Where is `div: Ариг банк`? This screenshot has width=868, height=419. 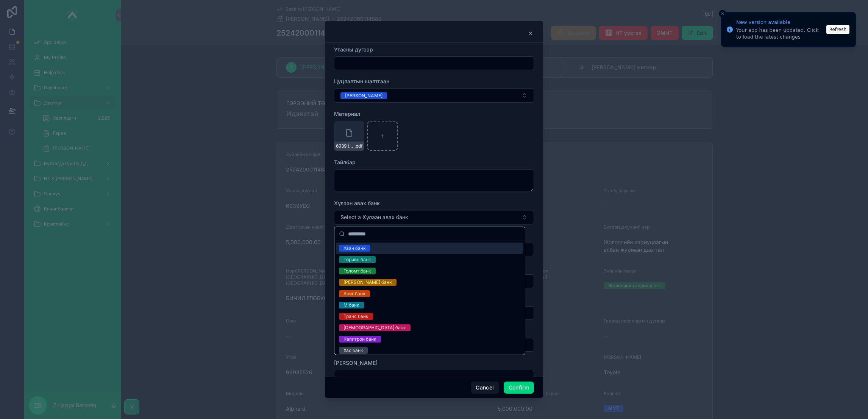
div: Ариг банк is located at coordinates (354, 294).